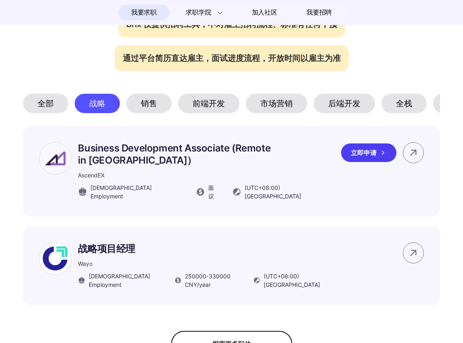 The height and width of the screenshot is (343, 463). Describe the element at coordinates (46, 103) in the screenshot. I see `div: 全部` at that location.